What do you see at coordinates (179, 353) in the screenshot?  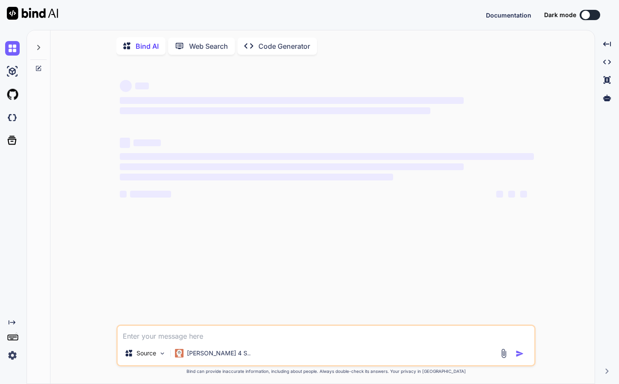 I see `img: Claude 4 Sonnet` at bounding box center [179, 353].